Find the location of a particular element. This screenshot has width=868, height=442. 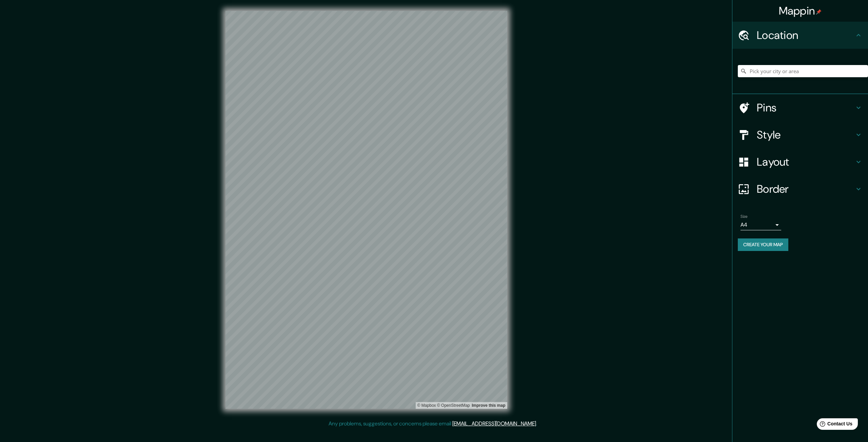

p: Any problems, suggestions, or concerns please email . is located at coordinates (433, 424).